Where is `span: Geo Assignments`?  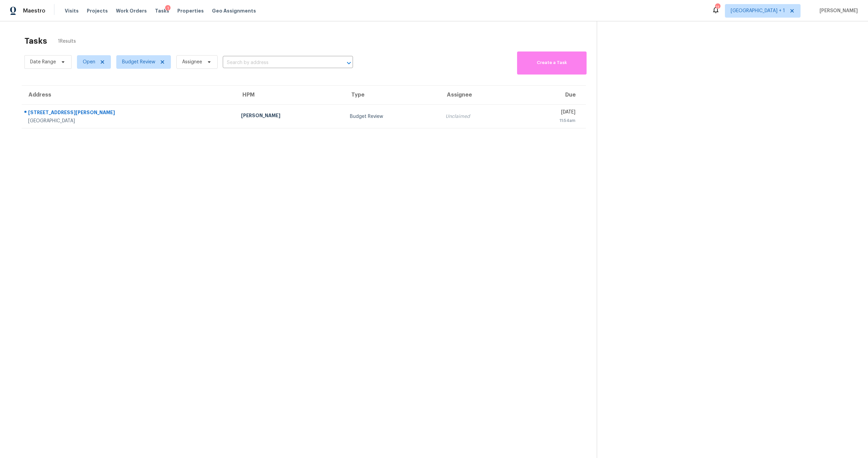
span: Geo Assignments is located at coordinates (234, 11).